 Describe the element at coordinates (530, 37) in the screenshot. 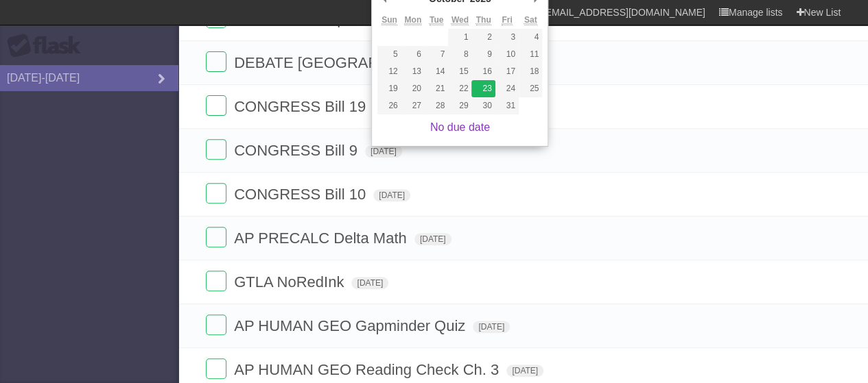

I see `button: 4` at that location.